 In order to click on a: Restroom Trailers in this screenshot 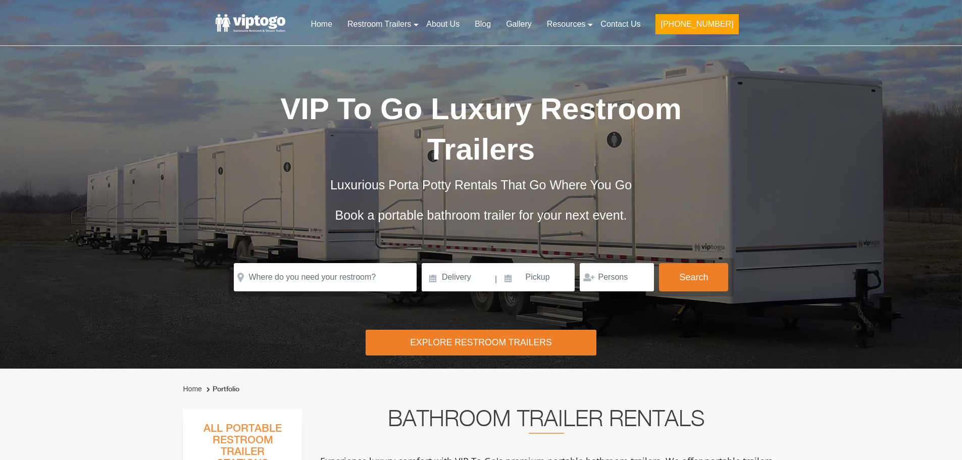, I will do `click(379, 24)`.